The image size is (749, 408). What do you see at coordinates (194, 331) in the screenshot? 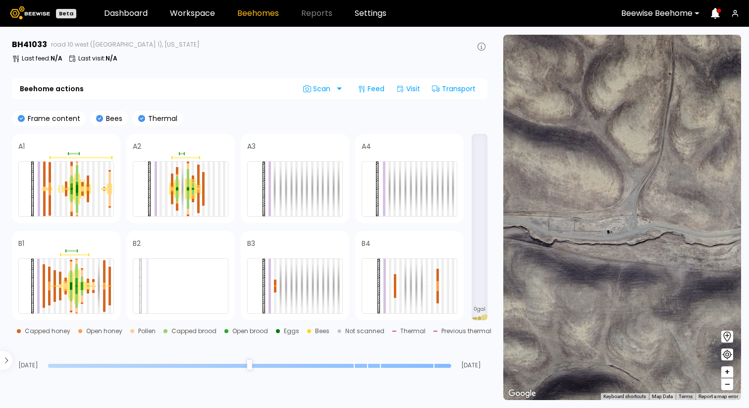
I see `div: Capped brood` at bounding box center [194, 331].